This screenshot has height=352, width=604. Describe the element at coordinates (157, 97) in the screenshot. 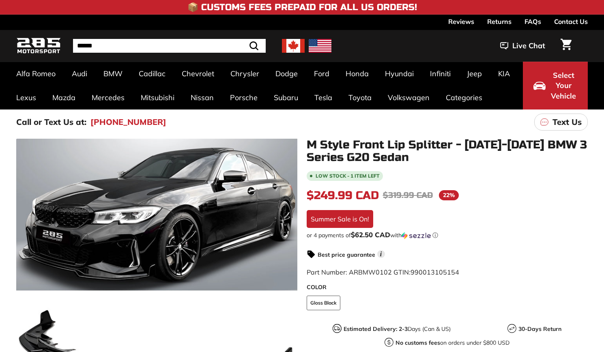

I see `a: Mitsubishi` at that location.